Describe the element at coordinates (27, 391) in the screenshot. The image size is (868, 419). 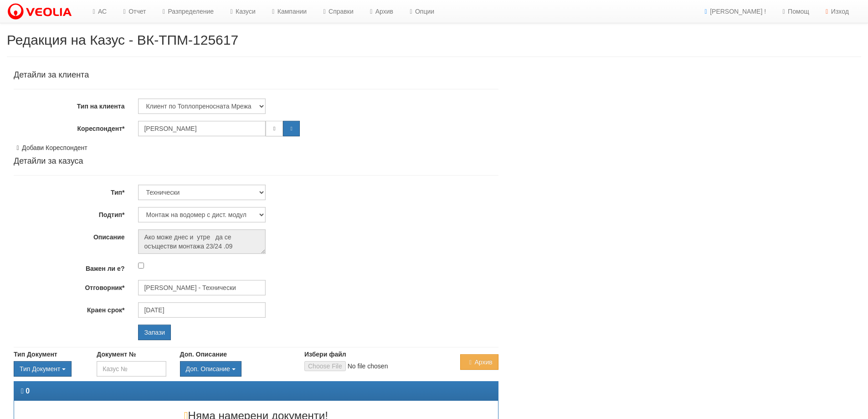
I see `strong: 0` at that location.